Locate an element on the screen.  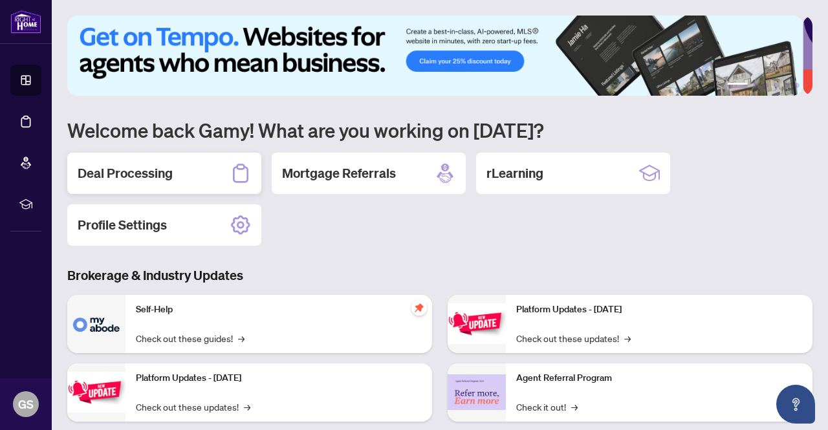
span: GS is located at coordinates (26, 404).